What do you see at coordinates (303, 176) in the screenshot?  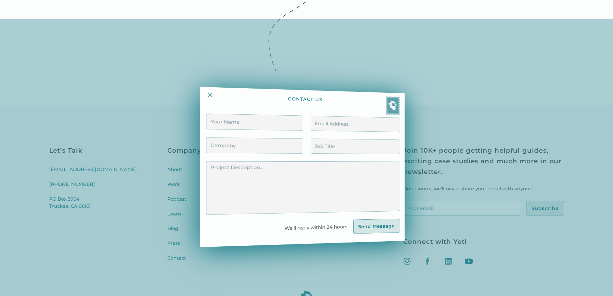 I see `form: Contact Form` at bounding box center [303, 176].